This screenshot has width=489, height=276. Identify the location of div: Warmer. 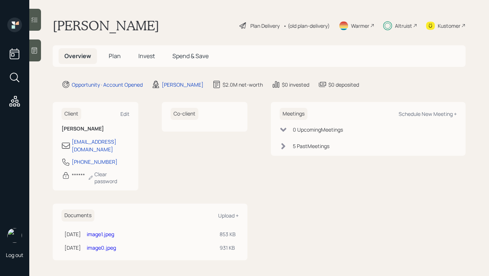
(360, 26).